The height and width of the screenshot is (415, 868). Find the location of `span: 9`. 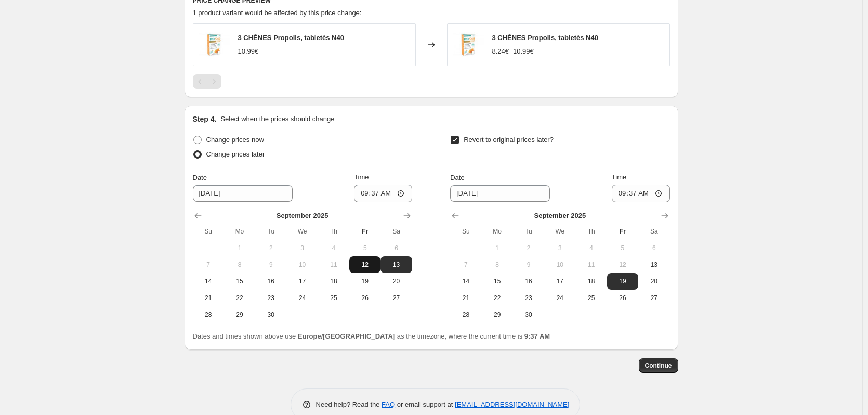

span: 9 is located at coordinates (529, 265).